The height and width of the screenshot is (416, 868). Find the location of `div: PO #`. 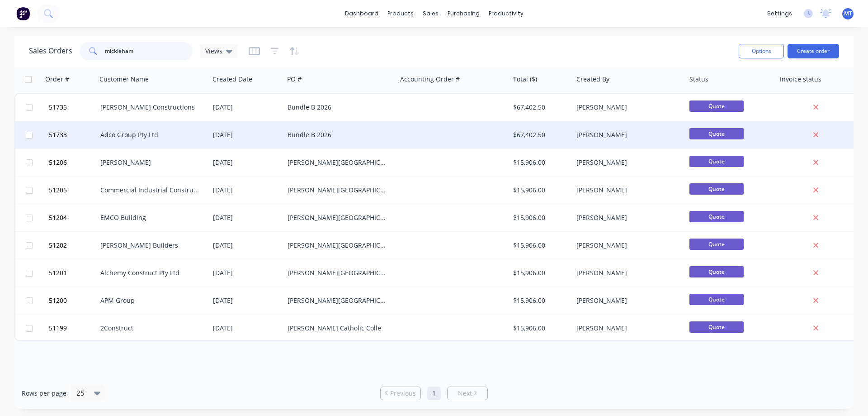

div: PO # is located at coordinates (295, 79).